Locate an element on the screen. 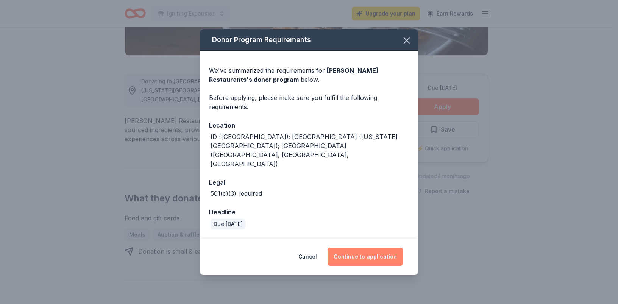 This screenshot has width=618, height=304. div: Donor Program Requirements is located at coordinates (309, 40).